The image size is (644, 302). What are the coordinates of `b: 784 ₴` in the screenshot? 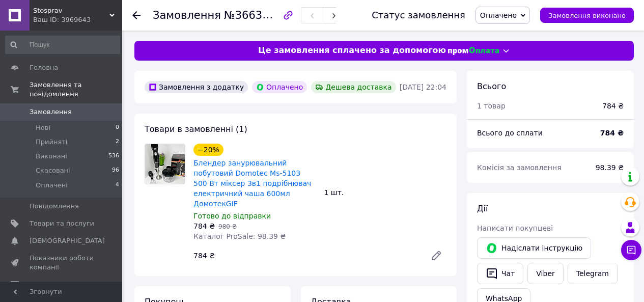 It's located at (612, 133).